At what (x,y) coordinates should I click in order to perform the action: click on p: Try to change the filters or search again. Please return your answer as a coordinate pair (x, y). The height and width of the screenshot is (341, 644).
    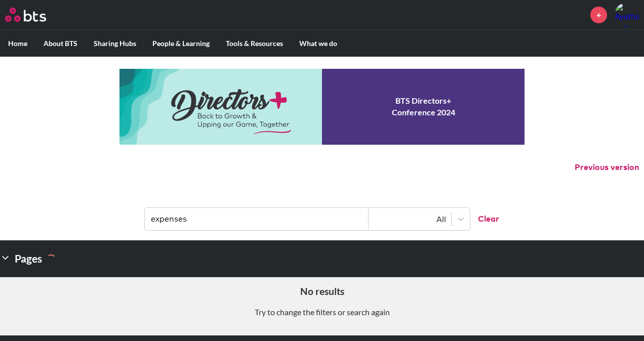
    Looking at the image, I should click on (322, 312).